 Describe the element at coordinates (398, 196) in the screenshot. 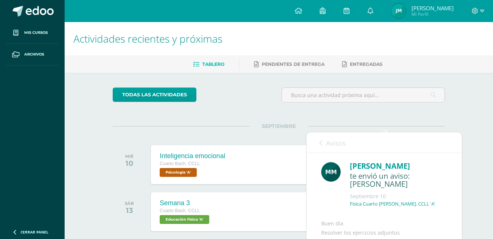

I see `div: Septiembre 10` at that location.